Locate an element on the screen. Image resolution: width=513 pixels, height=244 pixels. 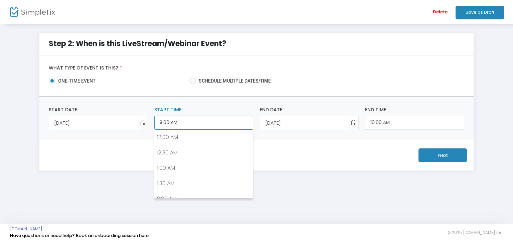
button: Next is located at coordinates (443, 155).